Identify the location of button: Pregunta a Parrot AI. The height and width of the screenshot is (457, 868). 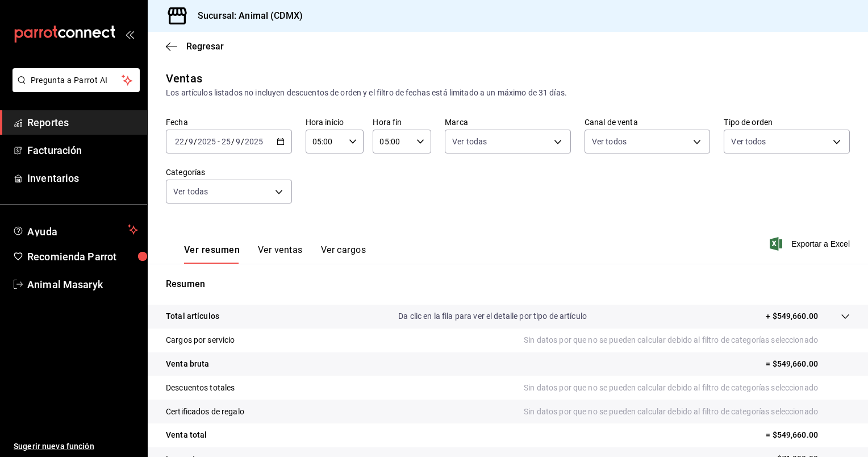
(76, 80).